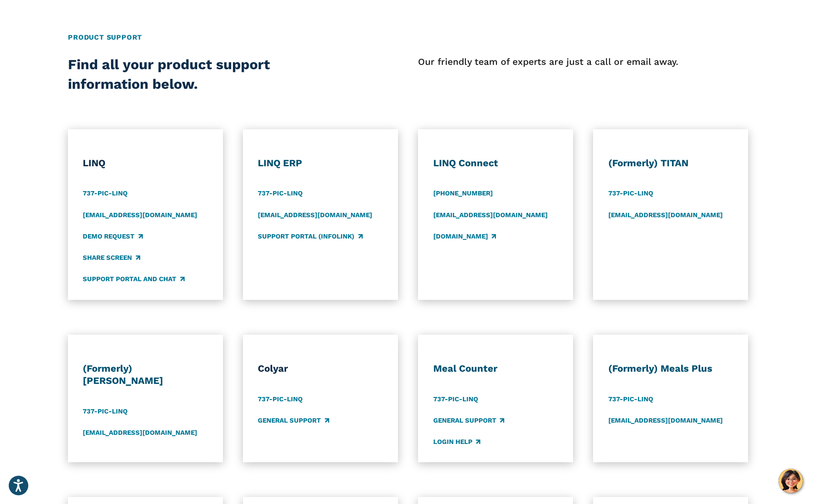 Image resolution: width=816 pixels, height=504 pixels. What do you see at coordinates (112, 236) in the screenshot?
I see `a: Demo Request` at bounding box center [112, 236].